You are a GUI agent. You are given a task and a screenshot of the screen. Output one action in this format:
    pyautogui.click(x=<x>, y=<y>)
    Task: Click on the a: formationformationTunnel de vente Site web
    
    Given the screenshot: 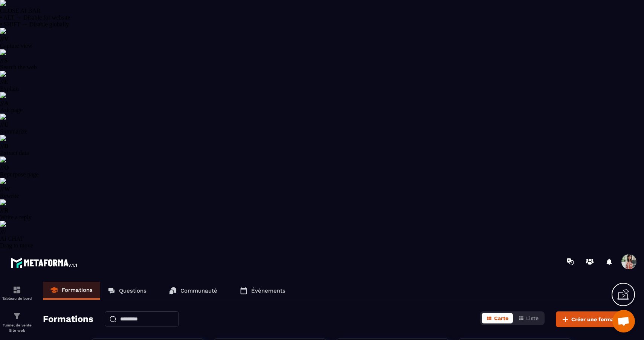 What is the action you would take?
    pyautogui.click(x=17, y=323)
    